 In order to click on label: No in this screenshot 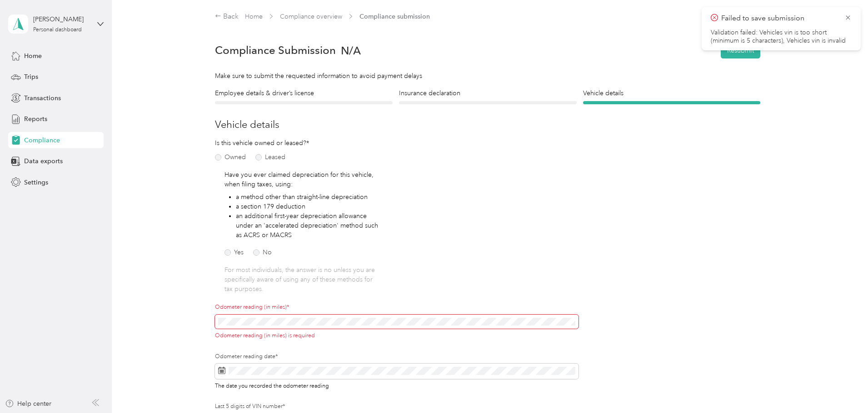, I will do `click(262, 253)`.